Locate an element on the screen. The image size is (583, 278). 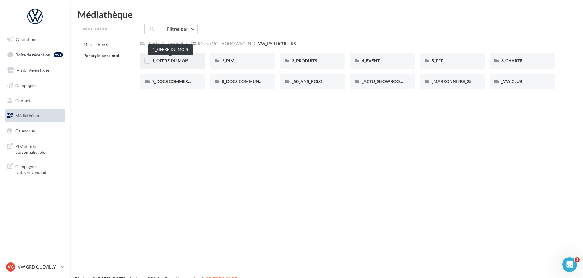
span: PLV et print personnalisable is located at coordinates (39, 149).